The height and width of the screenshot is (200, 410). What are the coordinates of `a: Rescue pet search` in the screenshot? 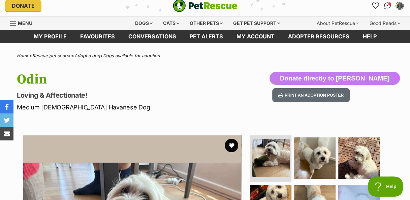 It's located at (52, 56).